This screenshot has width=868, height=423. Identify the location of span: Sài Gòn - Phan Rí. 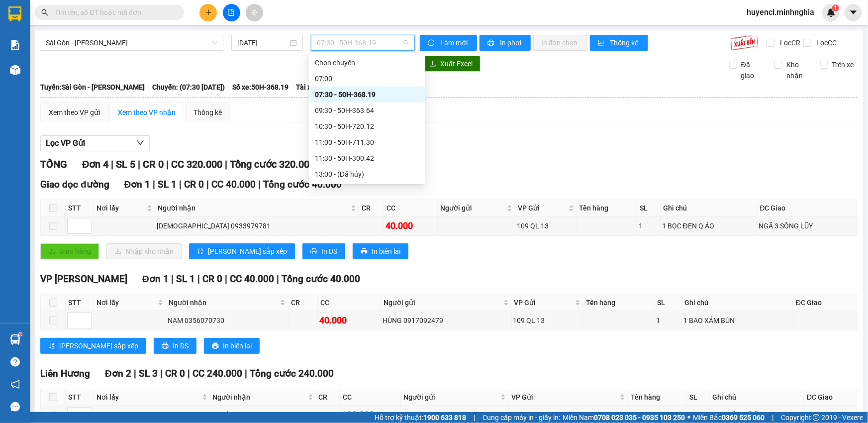
(131, 43).